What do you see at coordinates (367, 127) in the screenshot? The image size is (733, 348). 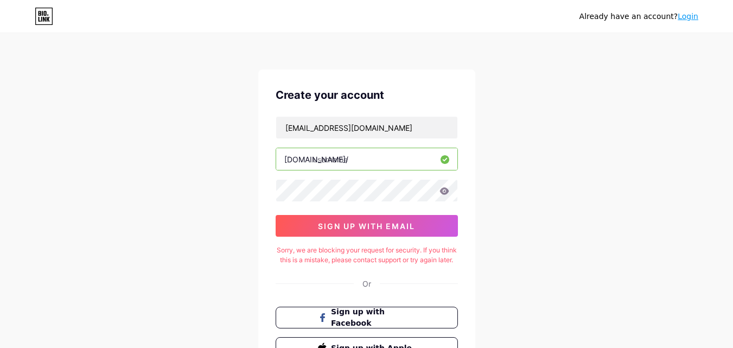 I see `input: Email` at bounding box center [367, 127].